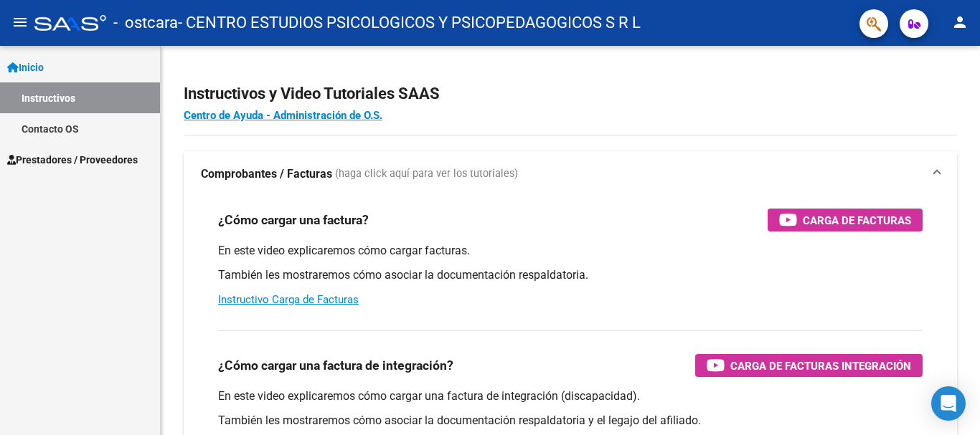  What do you see at coordinates (948, 404) in the screenshot?
I see `div: Open Intercom Messenger` at bounding box center [948, 404].